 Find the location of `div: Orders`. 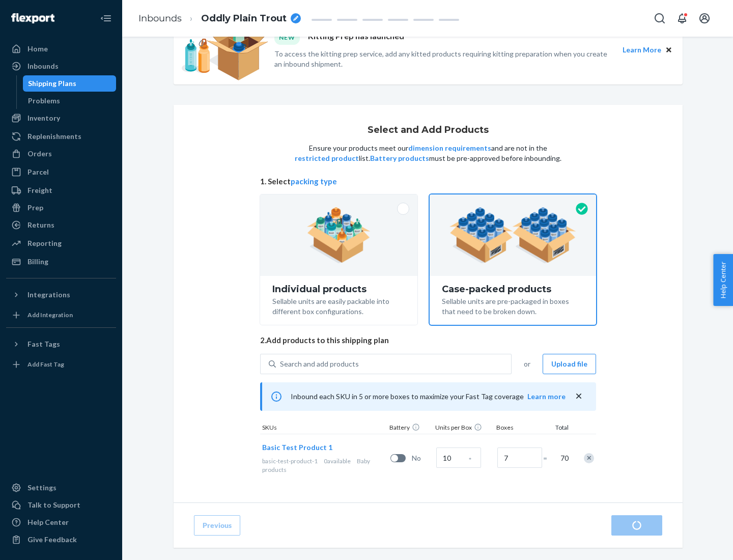

div: Orders is located at coordinates (40, 154).